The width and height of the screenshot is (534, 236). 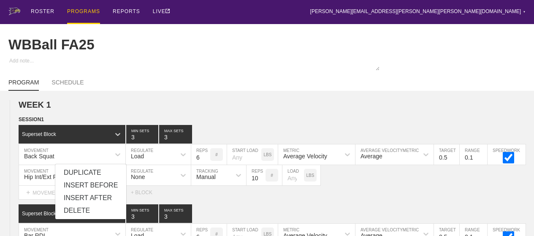 I want to click on div: + BLOCK, so click(x=146, y=193).